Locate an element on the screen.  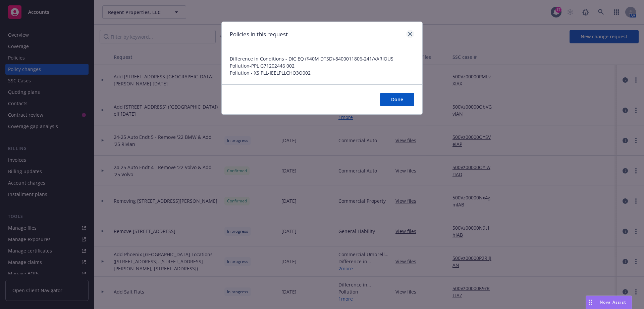
span: Pollution - PPL G71202446 002 is located at coordinates (322, 65).